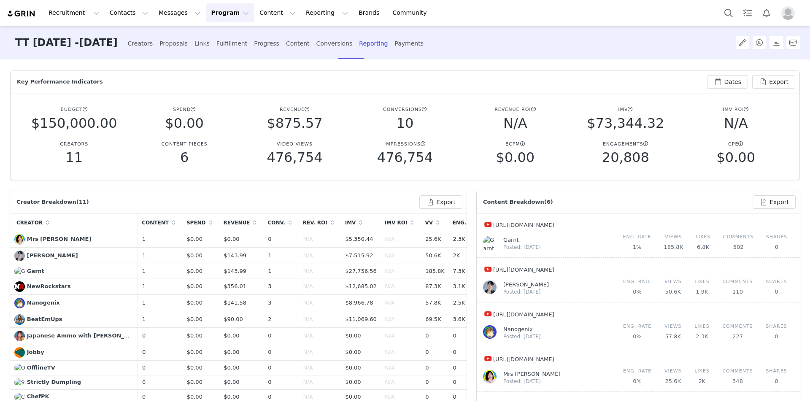  I want to click on th: Eng., so click(464, 222).